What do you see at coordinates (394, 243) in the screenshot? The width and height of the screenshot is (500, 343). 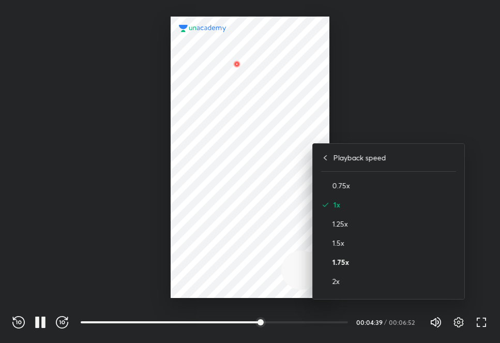 I see `h4: 1.5x` at bounding box center [394, 243].